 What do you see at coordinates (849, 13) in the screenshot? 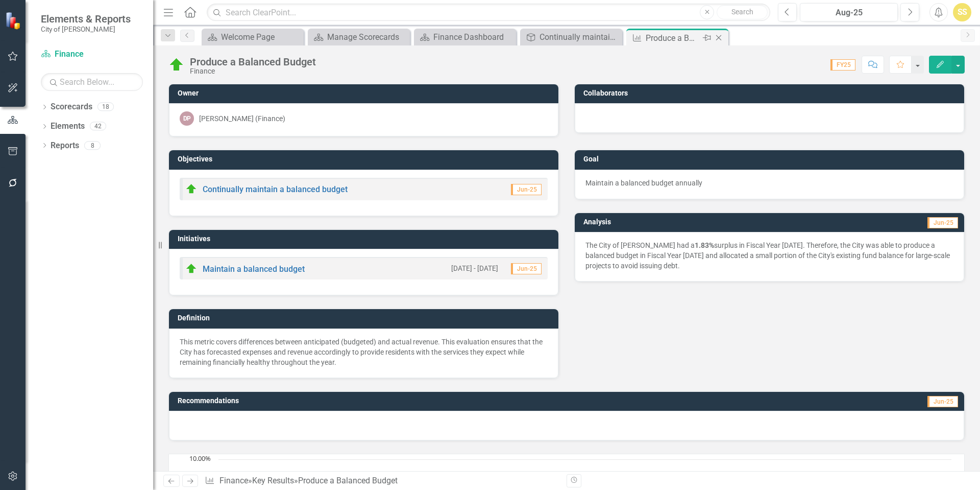
I see `div: Aug-25` at bounding box center [849, 13].